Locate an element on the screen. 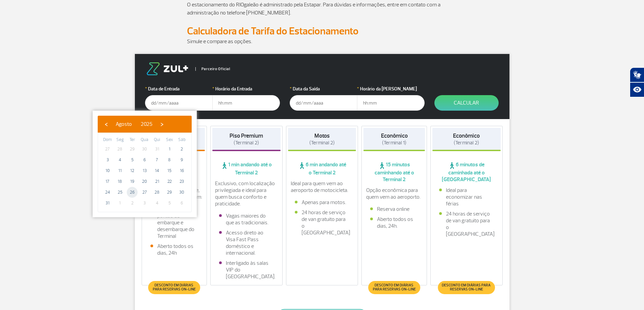 The image size is (644, 310). span: 22 is located at coordinates (170, 182).